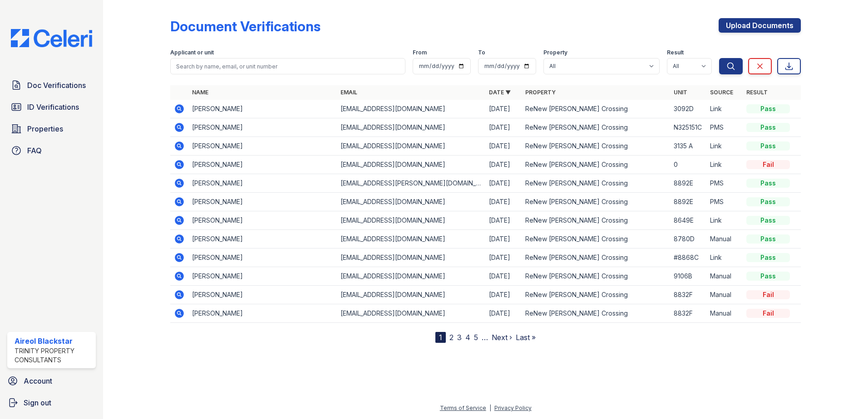  Describe the element at coordinates (756, 92) in the screenshot. I see `a: Result` at that location.